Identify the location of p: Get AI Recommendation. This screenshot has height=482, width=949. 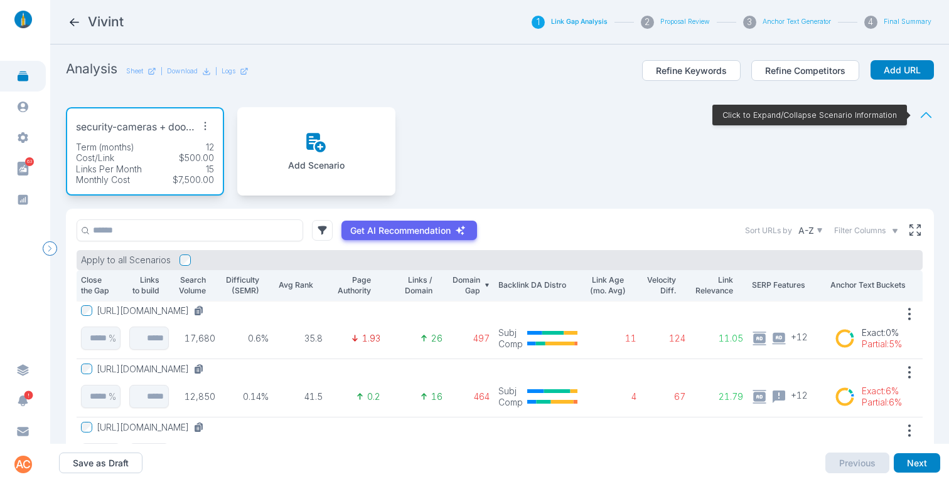
(400, 231).